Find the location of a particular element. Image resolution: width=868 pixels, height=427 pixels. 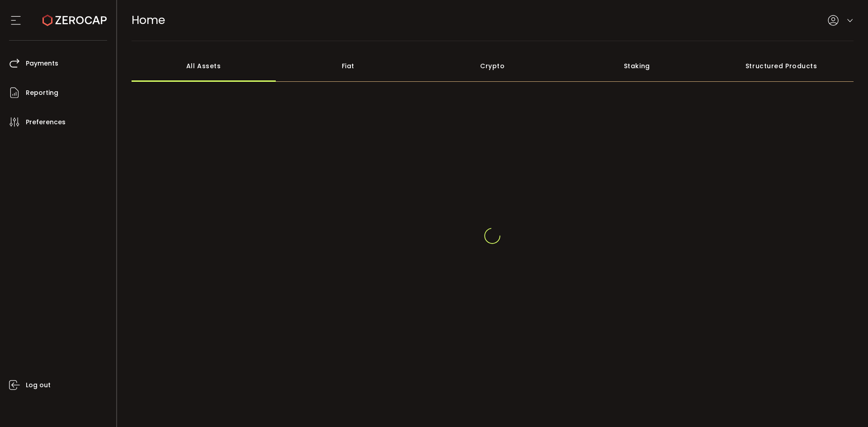

span: Home is located at coordinates (148, 20).